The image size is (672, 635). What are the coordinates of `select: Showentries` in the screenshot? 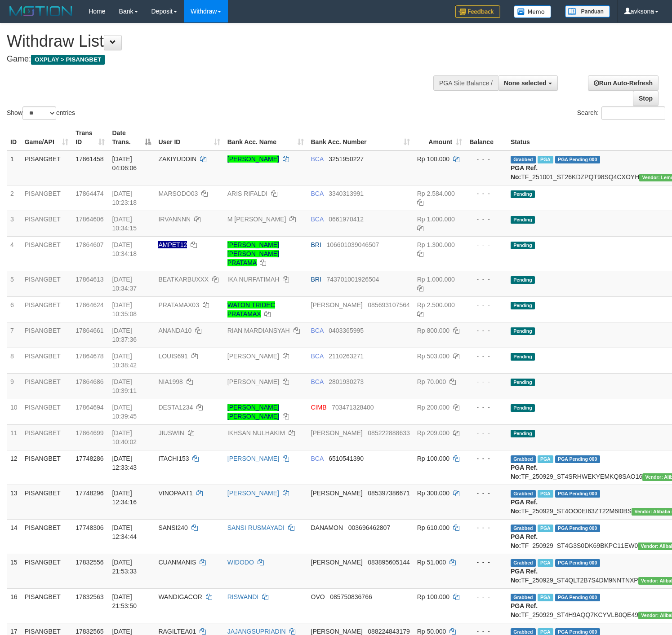 It's located at (39, 113).